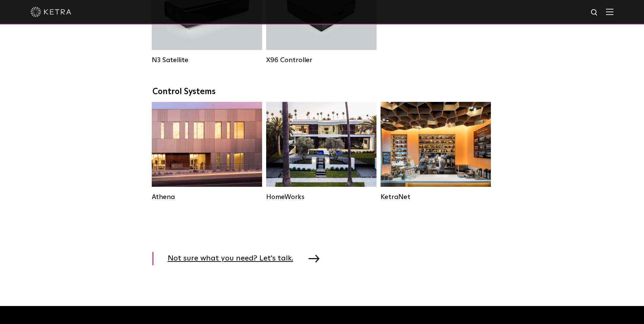 Image resolution: width=644 pixels, height=324 pixels. Describe the element at coordinates (321, 151) in the screenshot. I see `a: HomeWorks Residential Solution` at that location.